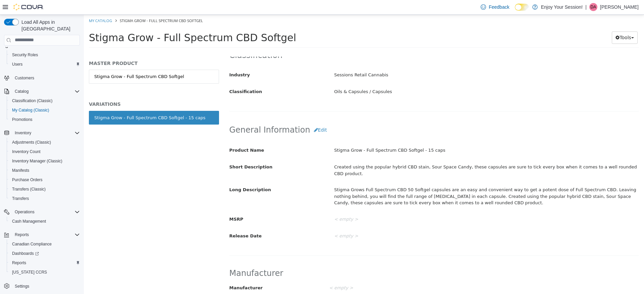  I want to click on a: Transfers, so click(20, 199).